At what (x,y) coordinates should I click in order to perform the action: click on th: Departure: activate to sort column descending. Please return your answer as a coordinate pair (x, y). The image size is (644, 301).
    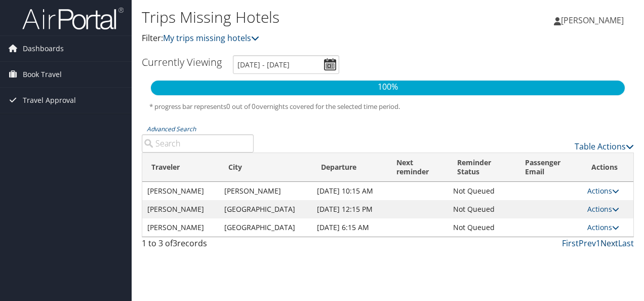
    Looking at the image, I should click on (349, 167).